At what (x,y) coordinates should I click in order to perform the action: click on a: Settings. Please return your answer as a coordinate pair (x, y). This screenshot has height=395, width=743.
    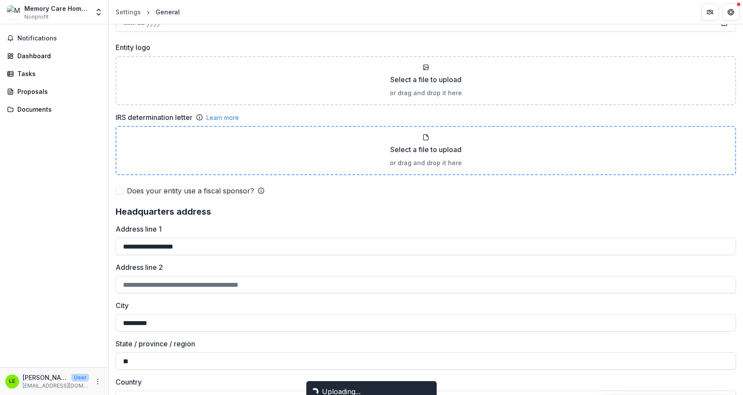
    Looking at the image, I should click on (128, 12).